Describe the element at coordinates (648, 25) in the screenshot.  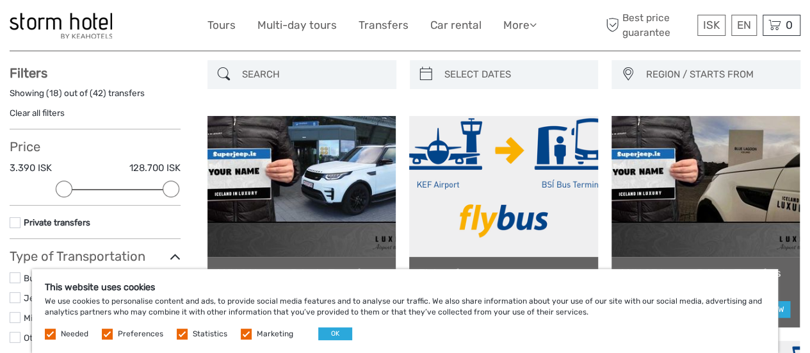
I see `span: Best price guarantee` at that location.